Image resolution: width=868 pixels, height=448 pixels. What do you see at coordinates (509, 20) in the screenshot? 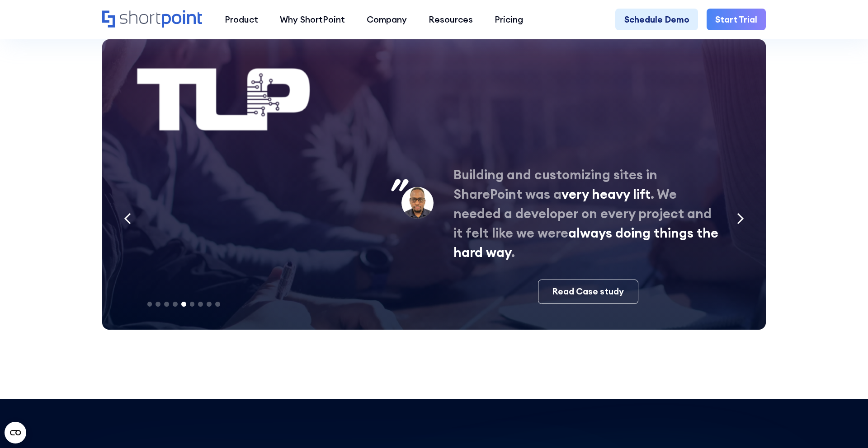
I see `a: Pricing` at bounding box center [509, 20].